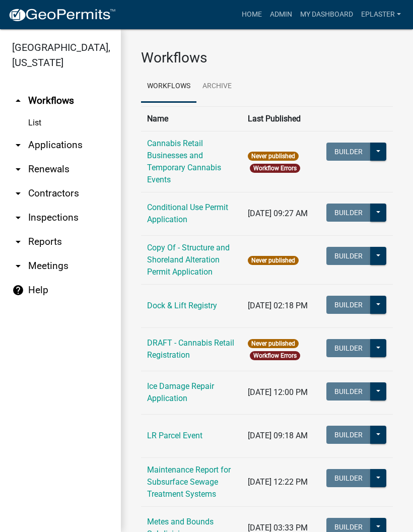 The height and width of the screenshot is (532, 413). What do you see at coordinates (267, 58) in the screenshot?
I see `h3: Workflows` at bounding box center [267, 58].